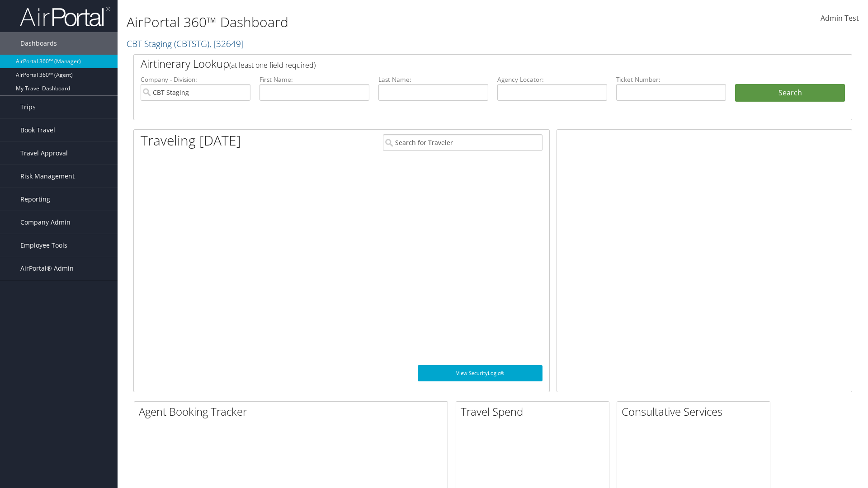  Describe the element at coordinates (65, 16) in the screenshot. I see `img: airportal-logo.png` at that location.